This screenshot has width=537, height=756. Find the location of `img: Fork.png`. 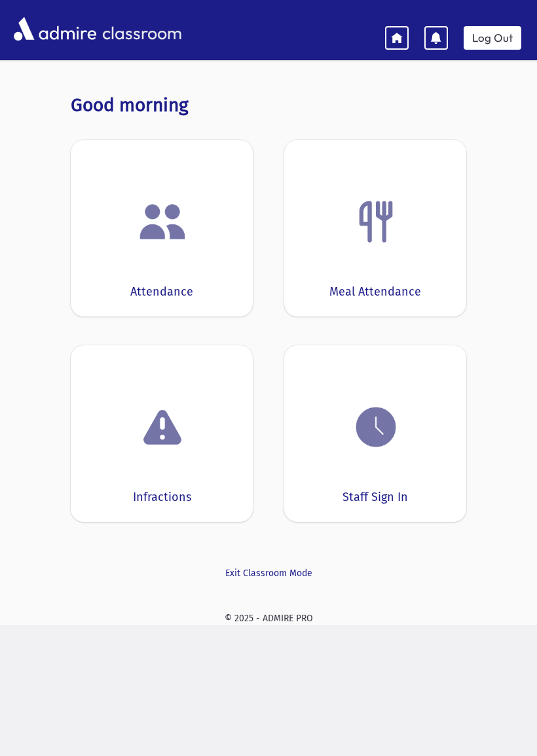

img: Fork.png is located at coordinates (376, 221).